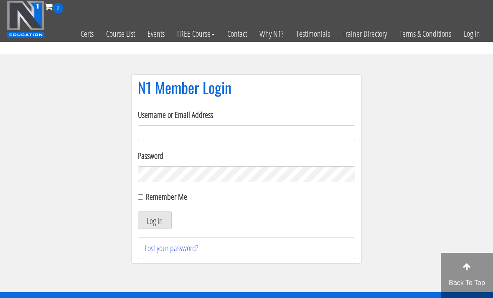 This screenshot has width=493, height=298. Describe the element at coordinates (171, 248) in the screenshot. I see `a: Lost your password?` at that location.